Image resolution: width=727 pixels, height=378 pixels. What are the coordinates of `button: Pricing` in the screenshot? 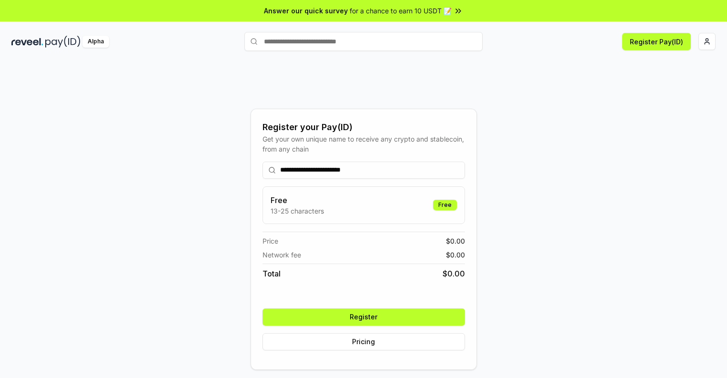 It's located at (363, 341).